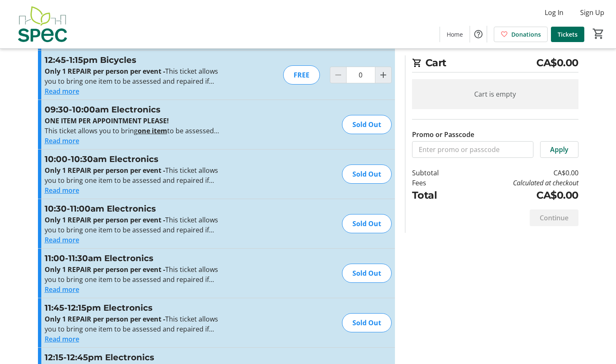 The width and height of the screenshot is (616, 364). What do you see at coordinates (520, 34) in the screenshot?
I see `a: Donations` at bounding box center [520, 34].